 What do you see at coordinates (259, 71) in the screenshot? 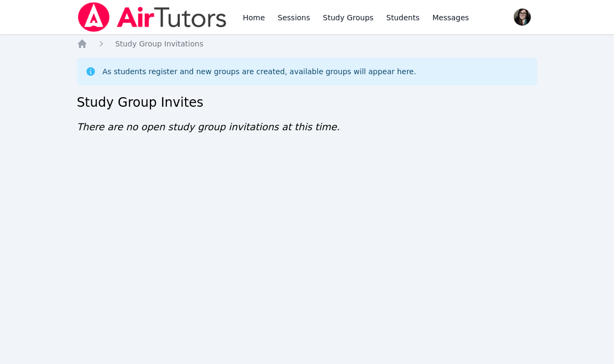
I see `div: As students register and new groups are created, available groups will appear here.` at bounding box center [259, 71].